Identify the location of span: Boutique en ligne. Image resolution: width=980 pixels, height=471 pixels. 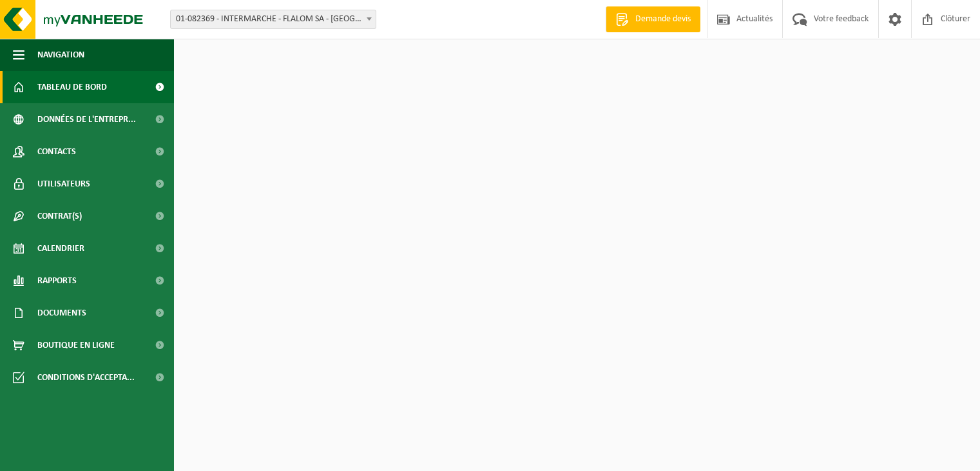
(76, 345).